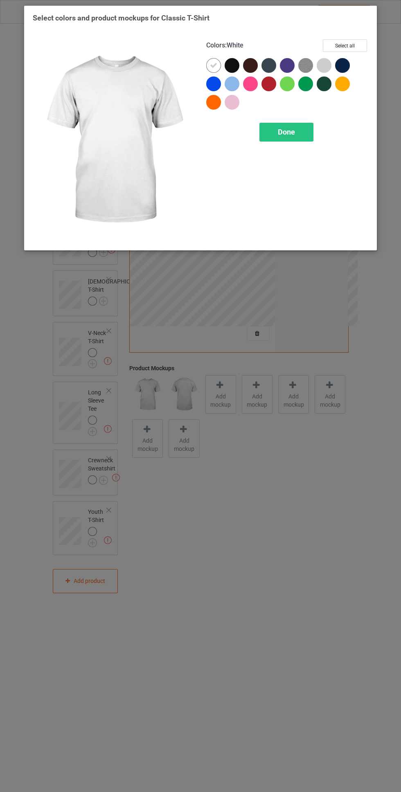  Describe the element at coordinates (286, 132) in the screenshot. I see `span: Done` at that location.